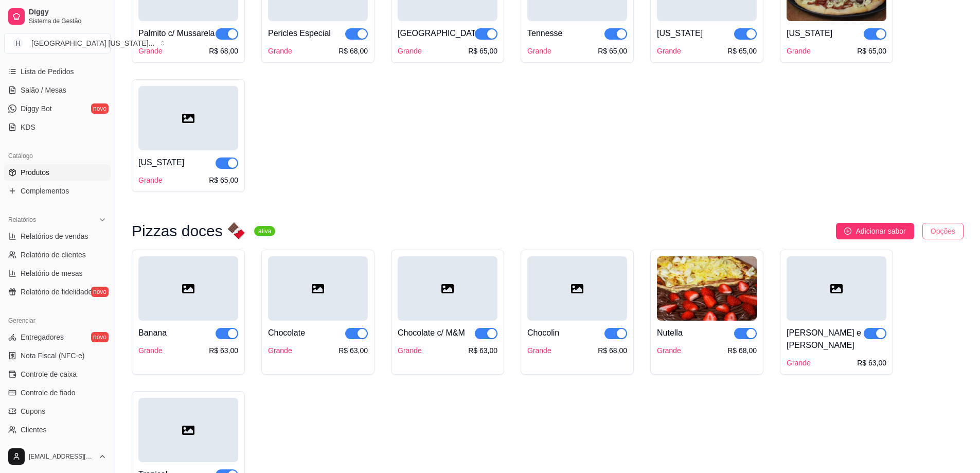  I want to click on span: Sistema de Gestão, so click(68, 21).